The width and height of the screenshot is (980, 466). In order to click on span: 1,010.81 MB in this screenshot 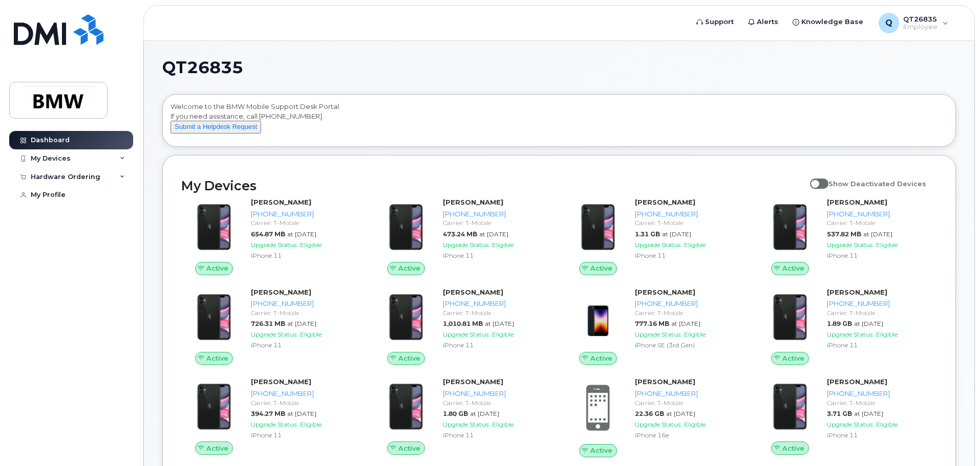, I will do `click(463, 324)`.